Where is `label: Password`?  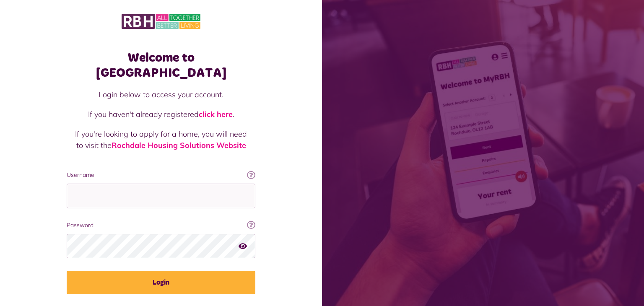
label: Password is located at coordinates (161, 225).